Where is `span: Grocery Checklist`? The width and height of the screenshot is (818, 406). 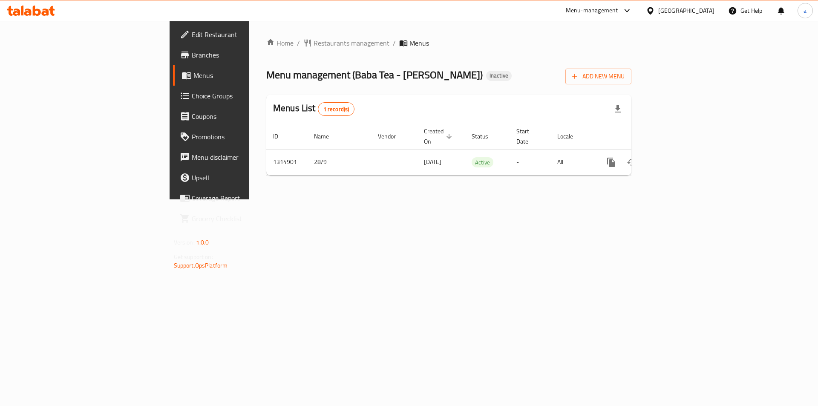
span: Grocery Checklist is located at coordinates (245, 219).